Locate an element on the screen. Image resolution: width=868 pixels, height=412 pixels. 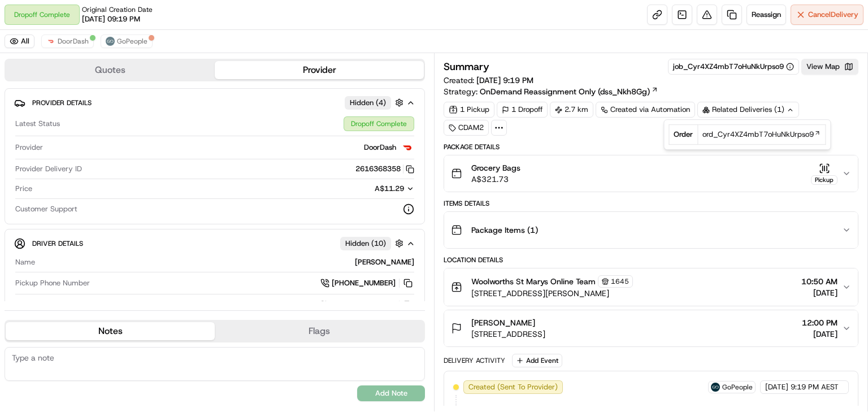
span: Provider Details is located at coordinates (61, 103).